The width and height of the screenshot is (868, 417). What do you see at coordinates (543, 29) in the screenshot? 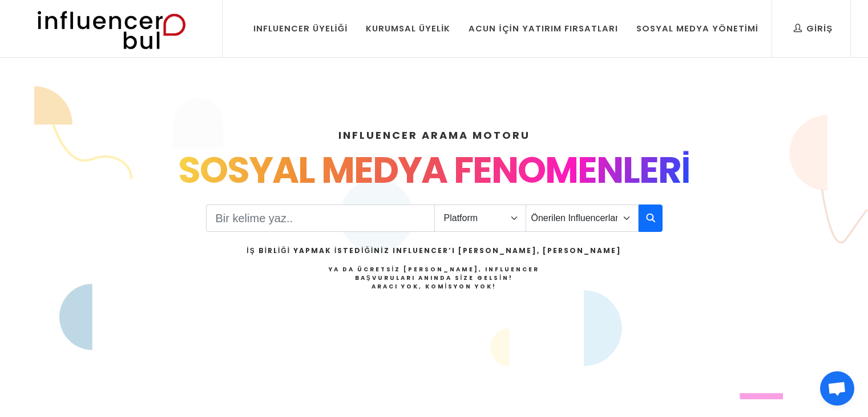
I see `div: Acun İçin Yatırım Fırsatları` at bounding box center [543, 29].